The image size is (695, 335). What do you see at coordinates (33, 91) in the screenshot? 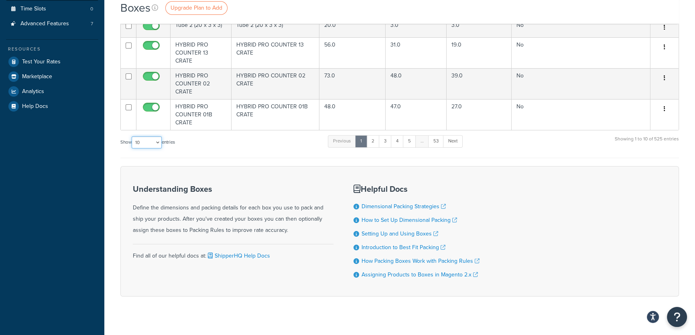
I see `span: Analytics` at bounding box center [33, 91].